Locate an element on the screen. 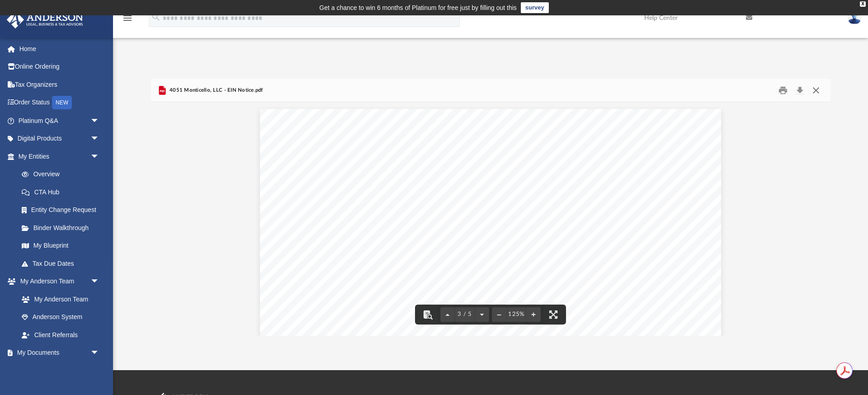 This screenshot has height=395, width=868. img: User Pic is located at coordinates (855, 18).